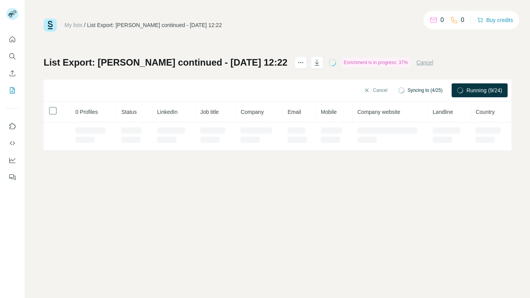 This screenshot has width=530, height=298. Describe the element at coordinates (210, 112) in the screenshot. I see `span: Job title` at that location.